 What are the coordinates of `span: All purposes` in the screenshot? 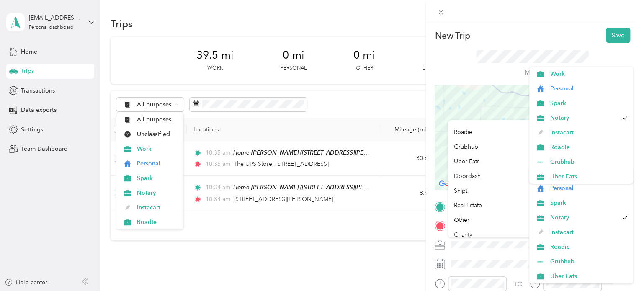 It's located at (157, 119).